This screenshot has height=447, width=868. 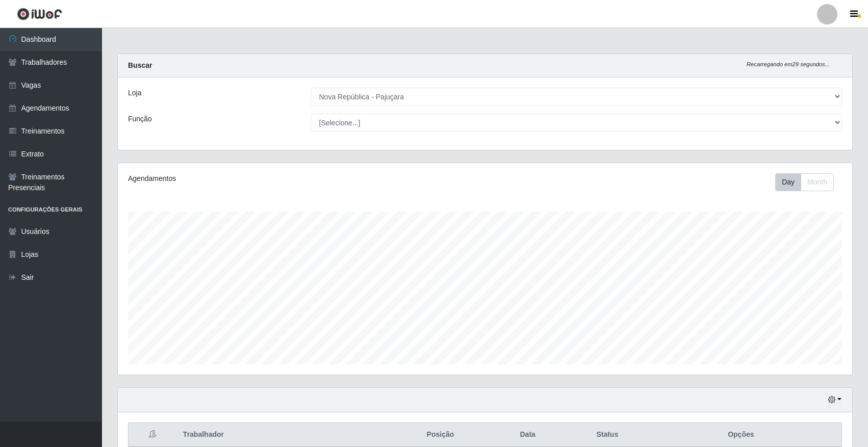 What do you see at coordinates (607, 435) in the screenshot?
I see `th: Status` at bounding box center [607, 435].